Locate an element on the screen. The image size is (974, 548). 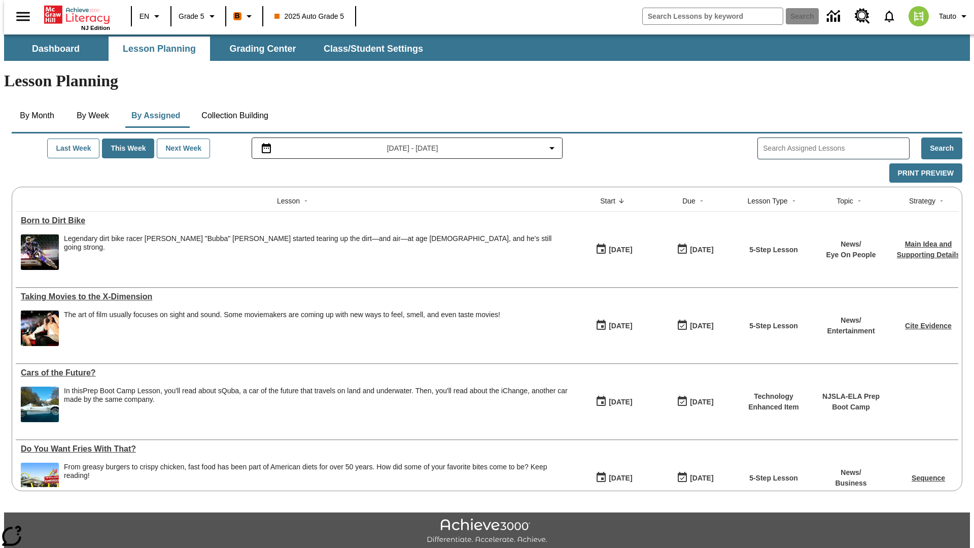
img: High-tech automobile treading water. is located at coordinates (40, 404).